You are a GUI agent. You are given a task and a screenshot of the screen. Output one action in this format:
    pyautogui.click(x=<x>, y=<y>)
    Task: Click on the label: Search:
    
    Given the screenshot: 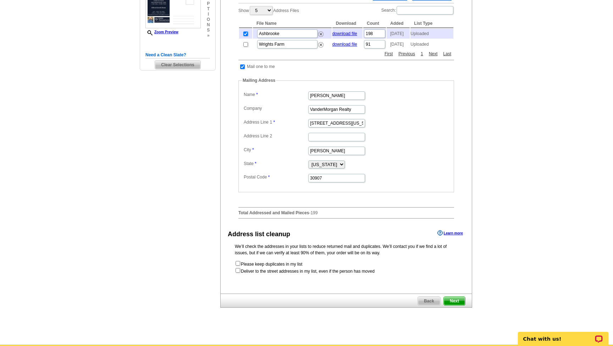 What is the action you would take?
    pyautogui.click(x=417, y=10)
    